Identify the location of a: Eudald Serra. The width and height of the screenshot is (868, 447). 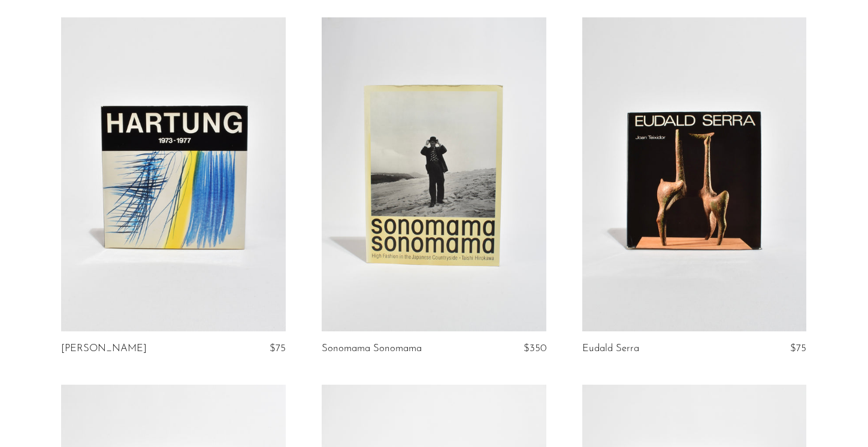
(610, 348).